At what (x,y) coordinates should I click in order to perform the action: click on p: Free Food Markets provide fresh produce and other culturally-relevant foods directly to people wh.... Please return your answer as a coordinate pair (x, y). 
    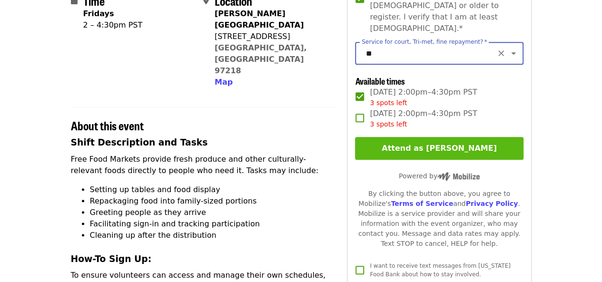
    Looking at the image, I should click on (203, 165).